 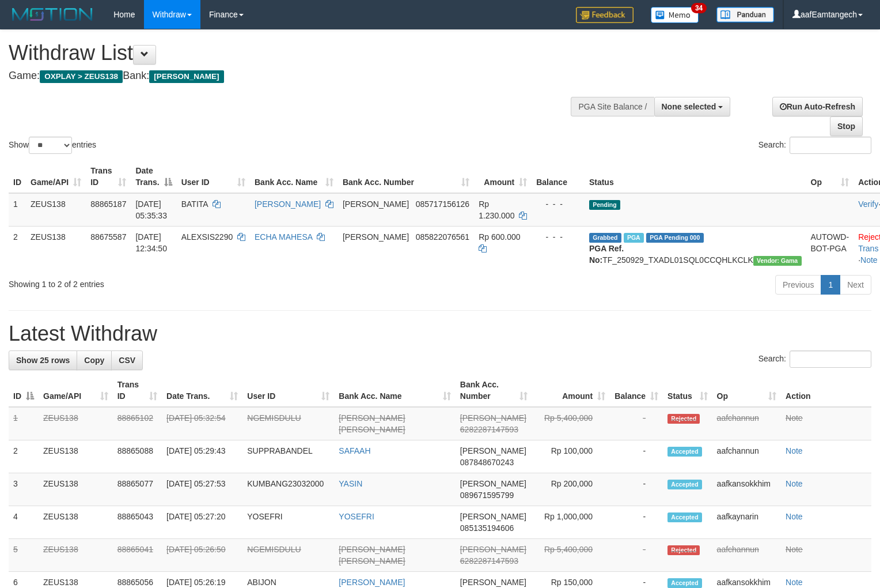 I want to click on label: Show entries, so click(x=52, y=145).